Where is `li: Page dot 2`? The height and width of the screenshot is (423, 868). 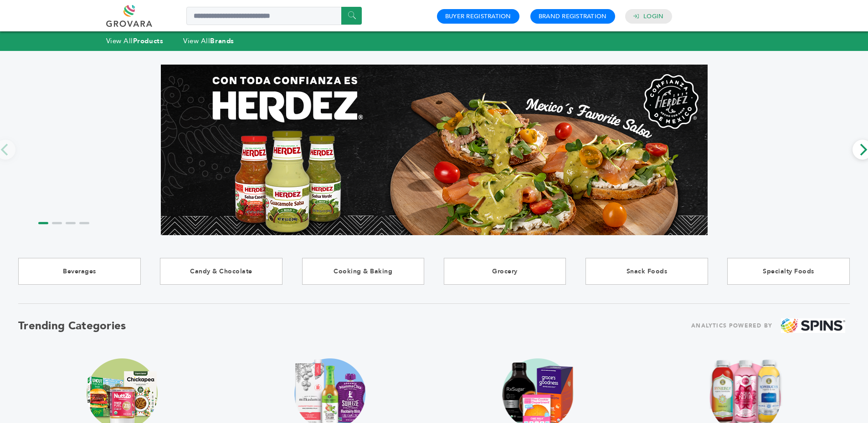
li: Page dot 2 is located at coordinates (57, 223).